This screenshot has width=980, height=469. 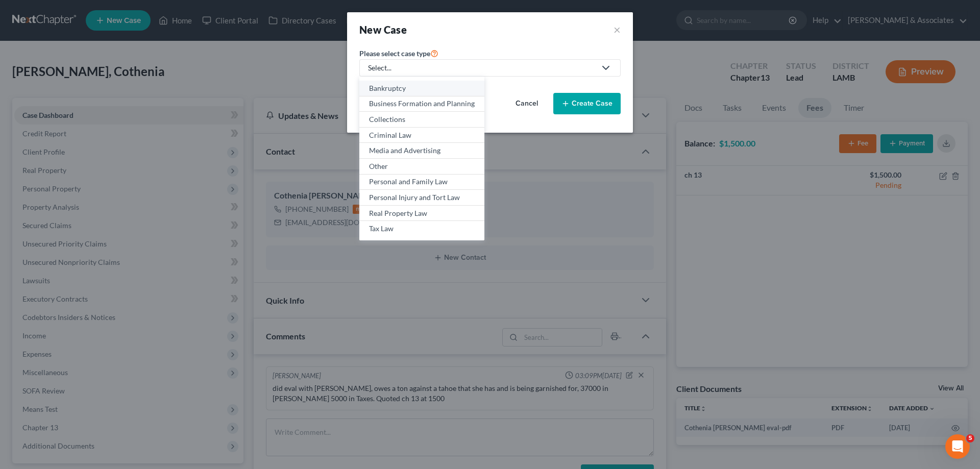 I want to click on a: Collections, so click(x=422, y=119).